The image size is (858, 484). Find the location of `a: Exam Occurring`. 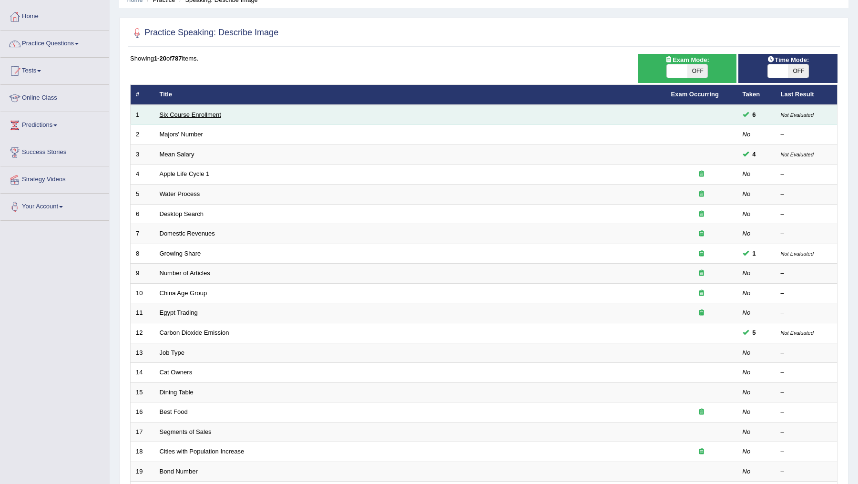

a: Exam Occurring is located at coordinates (695, 94).